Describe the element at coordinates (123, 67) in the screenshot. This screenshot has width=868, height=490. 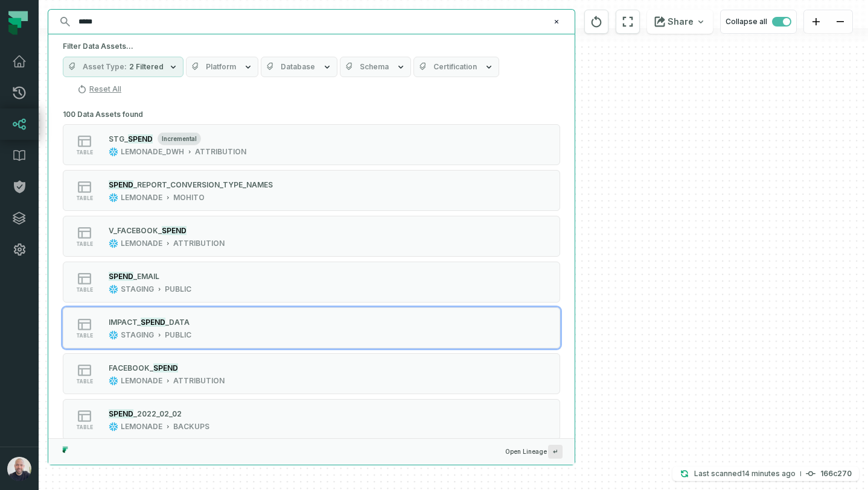
I see `button: Asset Type2 Filtered` at that location.